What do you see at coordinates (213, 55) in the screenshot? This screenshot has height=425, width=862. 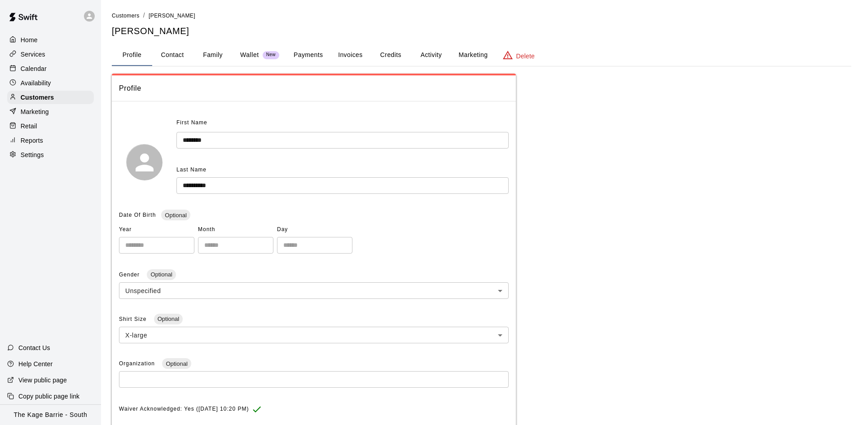 I see `button: Family` at bounding box center [213, 55].